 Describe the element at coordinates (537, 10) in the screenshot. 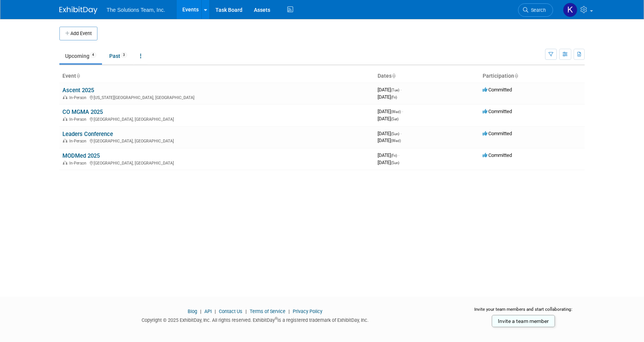

I see `span: Search` at that location.